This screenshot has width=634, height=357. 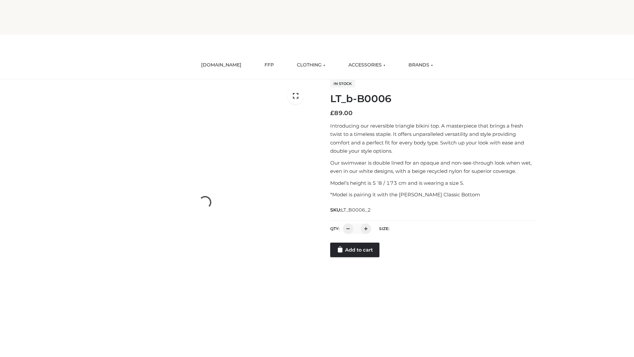 I want to click on a: CLOTHING, so click(x=311, y=65).